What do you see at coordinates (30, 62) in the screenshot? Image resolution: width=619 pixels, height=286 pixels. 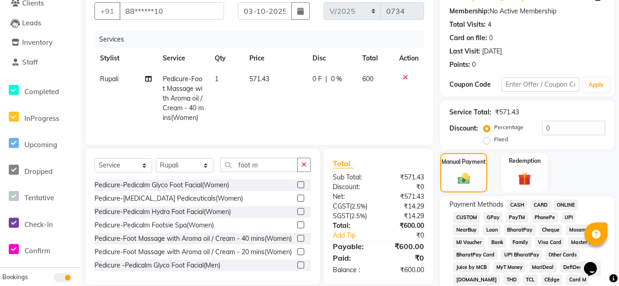 I see `span: Staff` at bounding box center [30, 62].